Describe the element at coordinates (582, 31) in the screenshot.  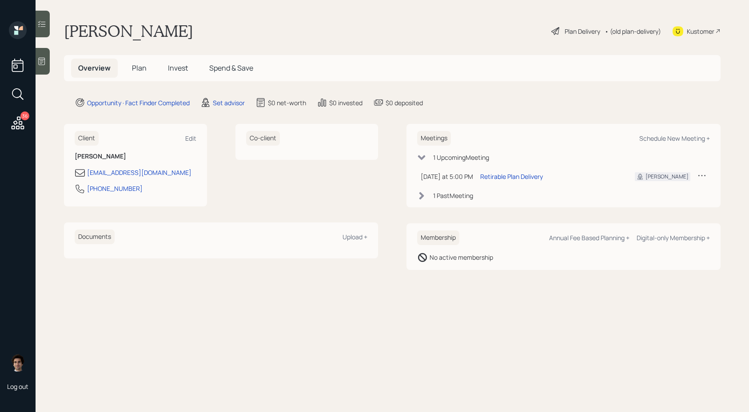
I see `div: Plan Delivery` at that location.